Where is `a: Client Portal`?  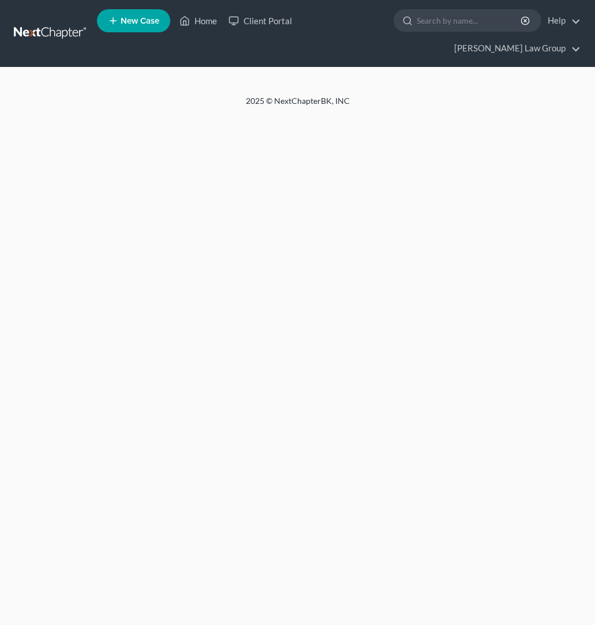 a: Client Portal is located at coordinates (260, 21).